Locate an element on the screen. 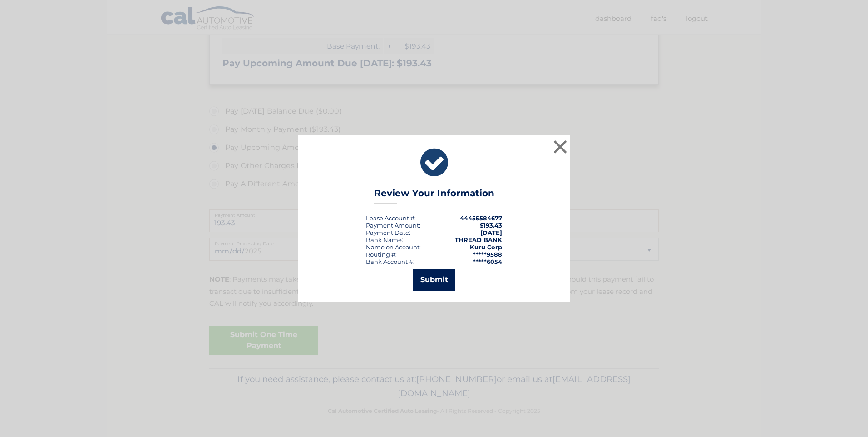  div: Routing #: is located at coordinates (382, 254).